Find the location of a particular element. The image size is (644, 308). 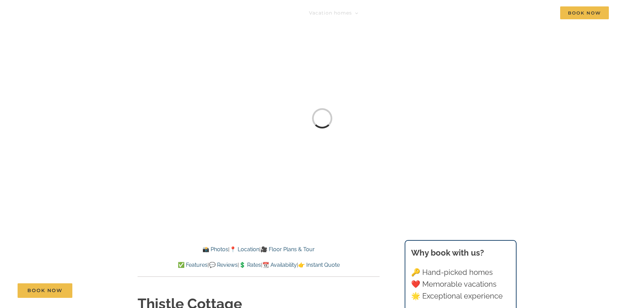

a: Contact is located at coordinates (535, 13).